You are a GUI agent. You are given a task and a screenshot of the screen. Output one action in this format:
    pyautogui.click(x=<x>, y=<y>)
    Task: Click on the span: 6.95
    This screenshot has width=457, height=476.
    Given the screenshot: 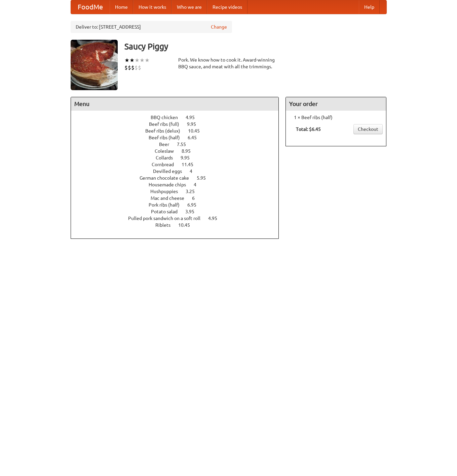 What is the action you would take?
    pyautogui.click(x=195, y=205)
    